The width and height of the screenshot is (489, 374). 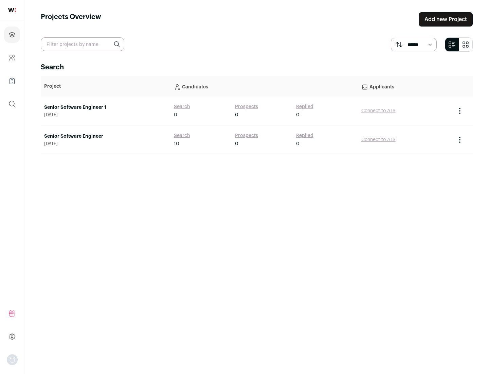 I want to click on h2: Search, so click(x=257, y=67).